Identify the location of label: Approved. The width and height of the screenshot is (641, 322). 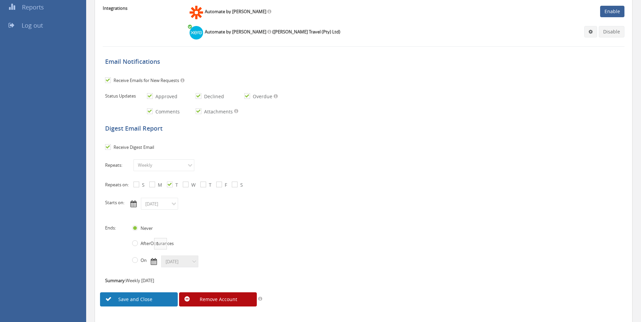
(166, 97).